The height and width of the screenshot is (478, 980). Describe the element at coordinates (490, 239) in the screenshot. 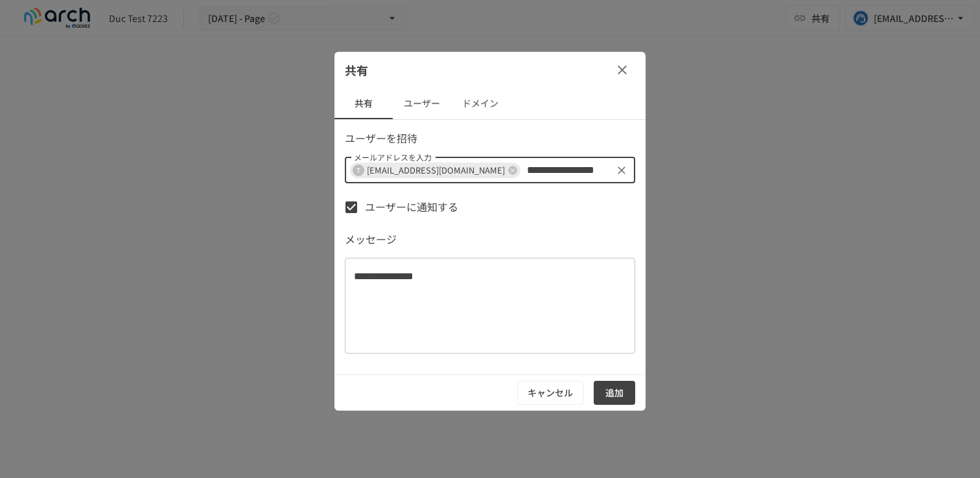

I see `p: メッセージ` at that location.